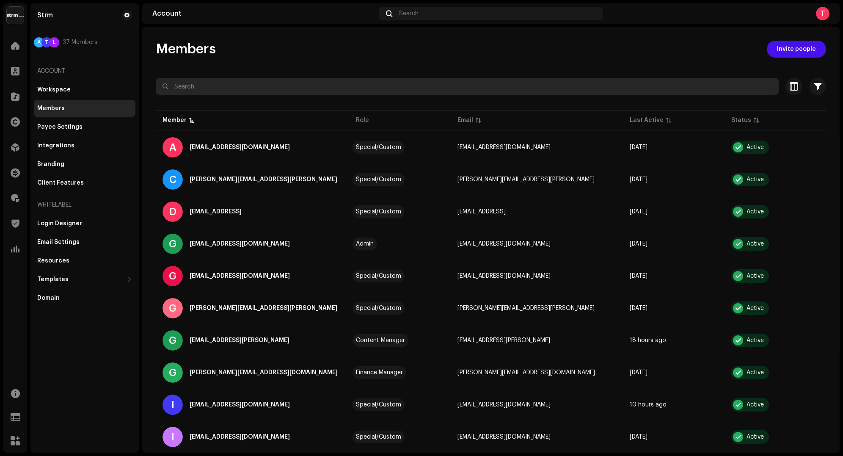 This screenshot has height=456, width=843. Describe the element at coordinates (56, 146) in the screenshot. I see `div: Integrations` at that location.